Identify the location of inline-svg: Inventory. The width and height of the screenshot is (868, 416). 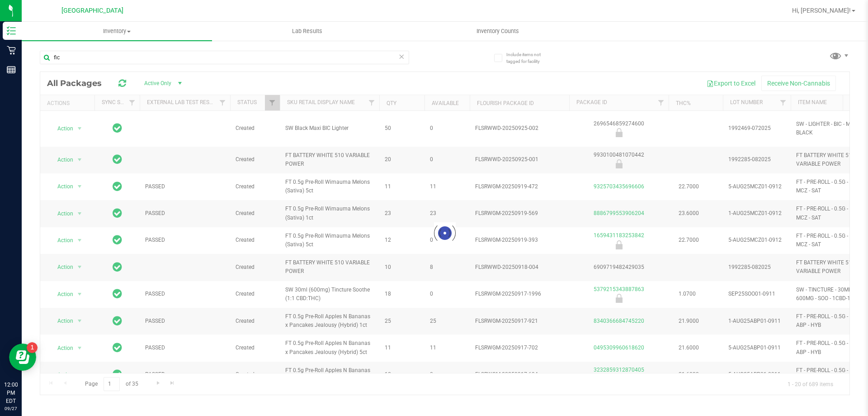
(11, 31).